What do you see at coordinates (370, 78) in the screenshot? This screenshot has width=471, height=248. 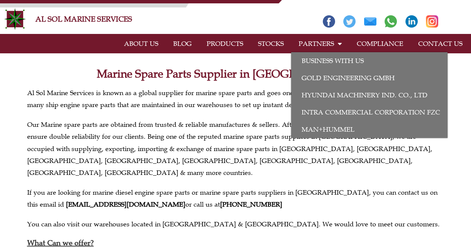 I see `a: GOLD ENGINEERING GmbH` at bounding box center [370, 78].